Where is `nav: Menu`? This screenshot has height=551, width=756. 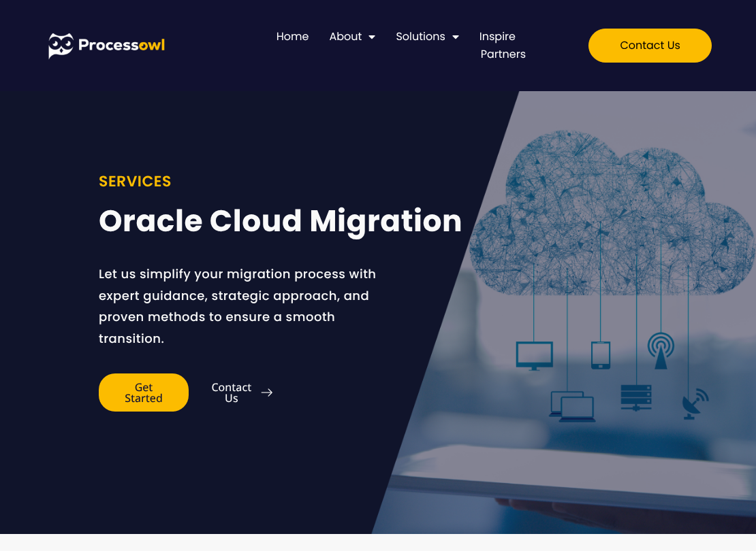
nav: Menu is located at coordinates (376, 46).